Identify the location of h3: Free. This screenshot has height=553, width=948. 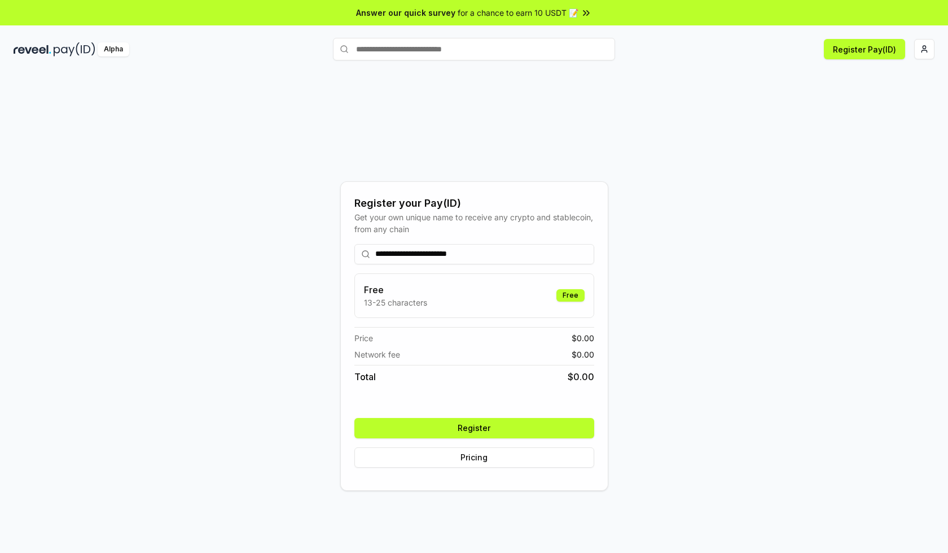
(396, 290).